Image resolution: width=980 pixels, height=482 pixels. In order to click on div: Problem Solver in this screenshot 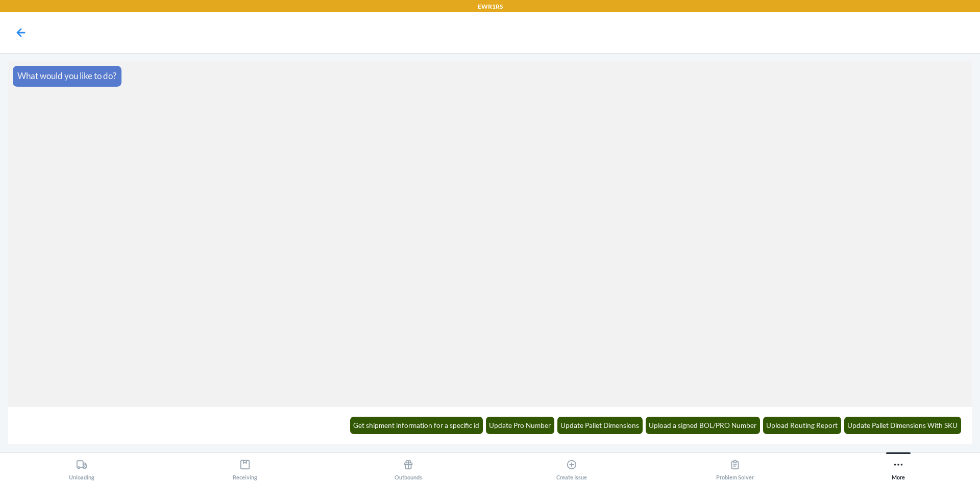, I will do `click(735, 467)`.